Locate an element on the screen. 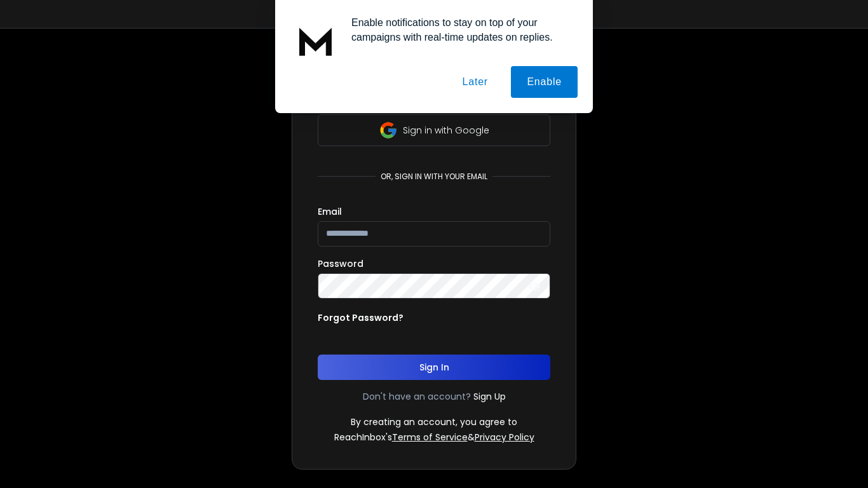 Image resolution: width=868 pixels, height=488 pixels. p: Sign in with Google is located at coordinates (446, 131).